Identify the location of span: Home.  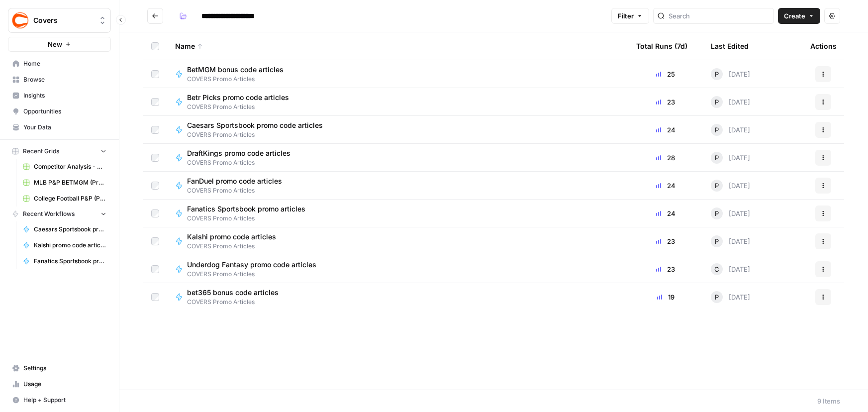
(65, 64).